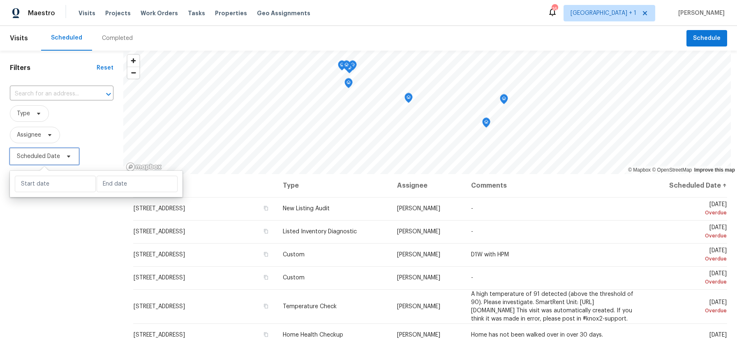 This screenshot has width=737, height=344. I want to click on th: Address, so click(205, 185).